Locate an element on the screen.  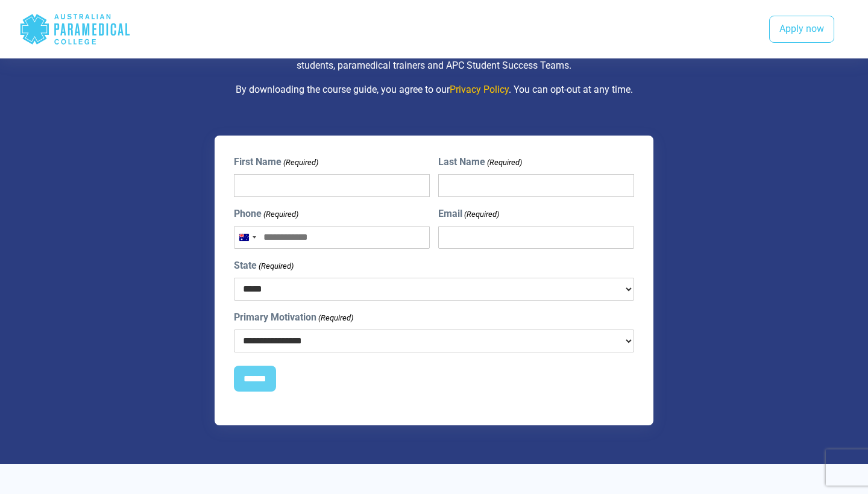
a: Privacy Policy is located at coordinates (479, 89).